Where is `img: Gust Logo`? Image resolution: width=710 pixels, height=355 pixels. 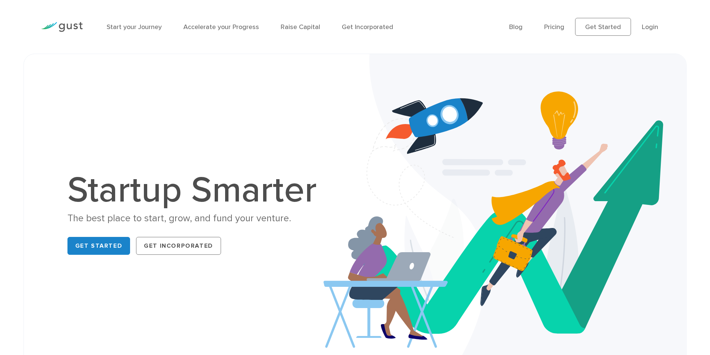 img: Gust Logo is located at coordinates (62, 27).